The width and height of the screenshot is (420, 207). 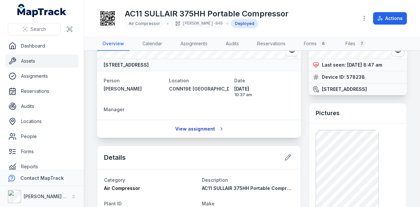 I want to click on span: Category, so click(x=114, y=180).